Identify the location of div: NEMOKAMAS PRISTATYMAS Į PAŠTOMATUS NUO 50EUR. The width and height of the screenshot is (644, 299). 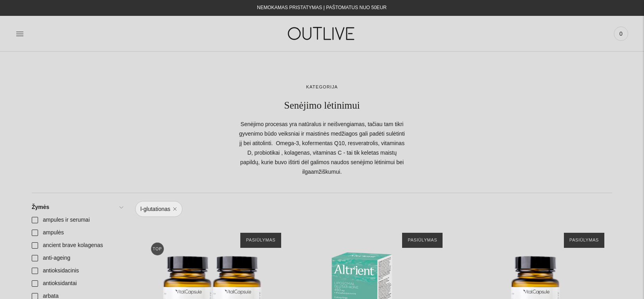
(322, 8).